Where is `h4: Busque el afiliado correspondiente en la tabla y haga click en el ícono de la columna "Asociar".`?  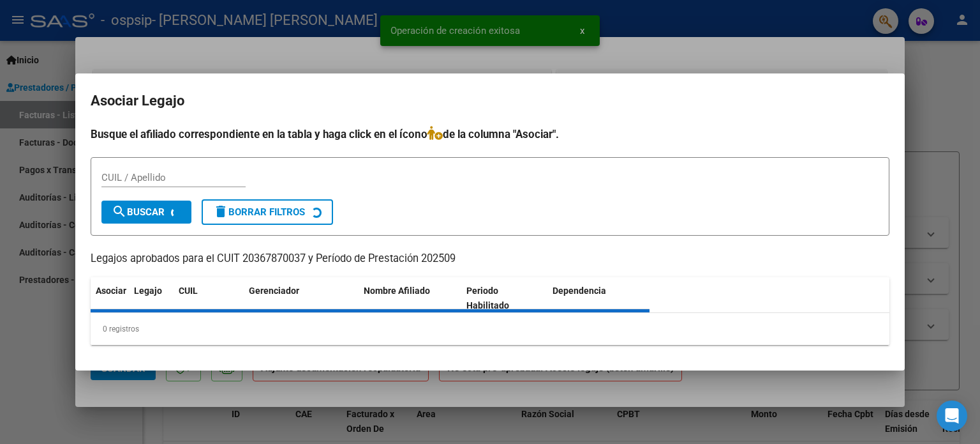
h4: Busque el afiliado correspondiente en la tabla y haga click en el ícono de la columna "Asociar". is located at coordinates (490, 134).